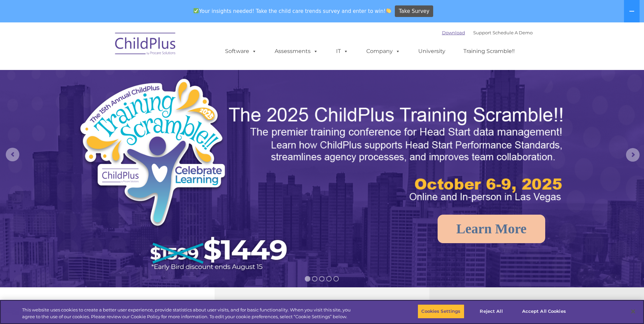  Describe the element at coordinates (454, 32) in the screenshot. I see `a: Download` at that location.